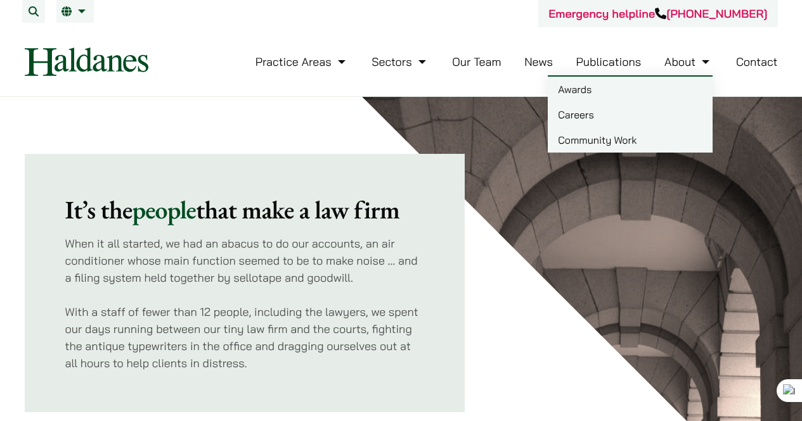 The image size is (802, 421). I want to click on a: Our Team, so click(476, 61).